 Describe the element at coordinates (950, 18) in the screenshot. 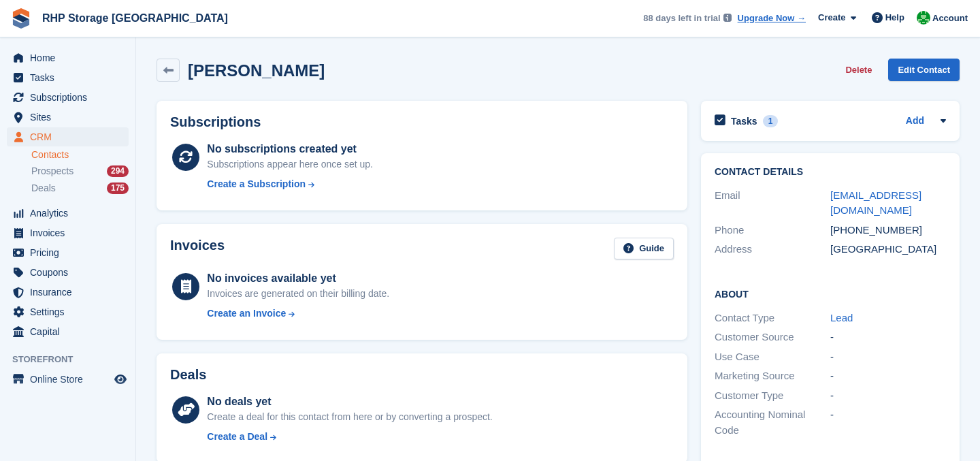

I see `span: Account` at that location.